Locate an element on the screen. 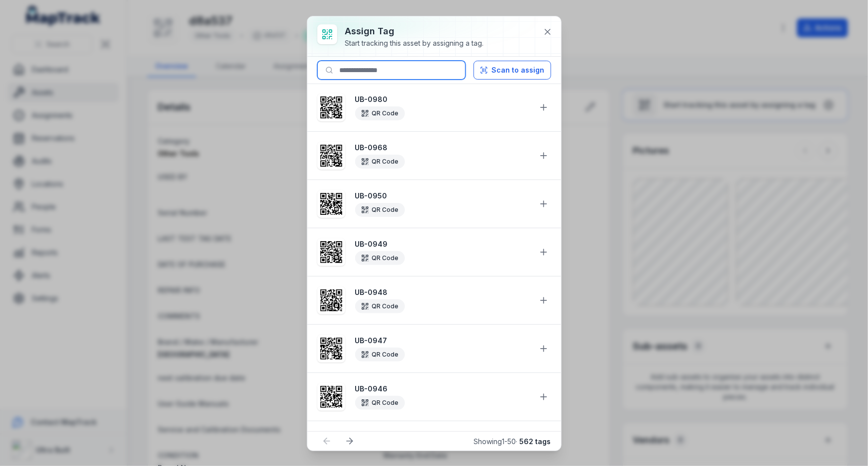 Image resolution: width=868 pixels, height=466 pixels. strong: UB-0968 is located at coordinates (442, 148).